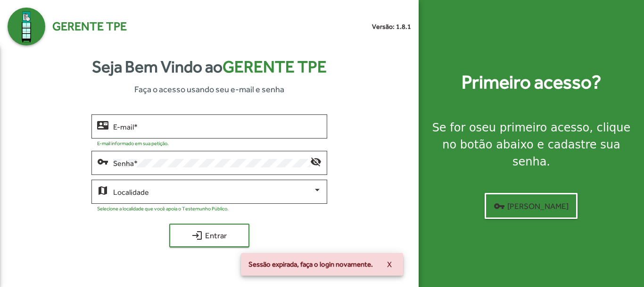 This screenshot has width=644, height=287. Describe the element at coordinates (27, 27) in the screenshot. I see `img: Logo Gerente` at that location.